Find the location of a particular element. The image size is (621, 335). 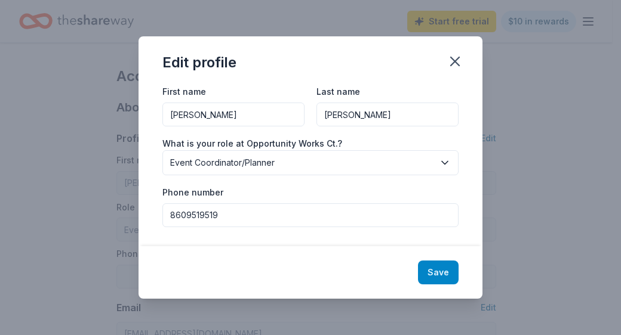

div: Edit profile is located at coordinates (199, 63).